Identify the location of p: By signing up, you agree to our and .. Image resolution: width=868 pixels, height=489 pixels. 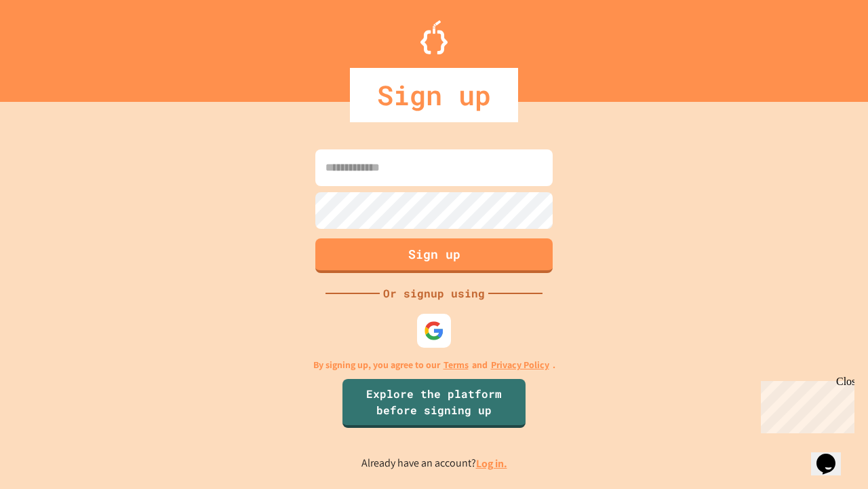
(434, 365).